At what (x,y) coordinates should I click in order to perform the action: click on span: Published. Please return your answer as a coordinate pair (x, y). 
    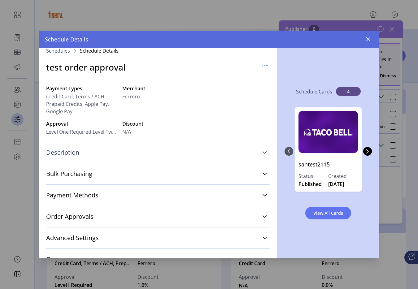
    Looking at the image, I should click on (310, 184).